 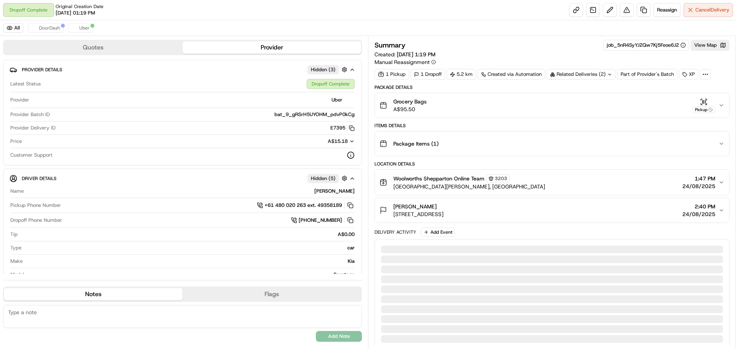 I want to click on button: DoorDash, so click(x=46, y=28).